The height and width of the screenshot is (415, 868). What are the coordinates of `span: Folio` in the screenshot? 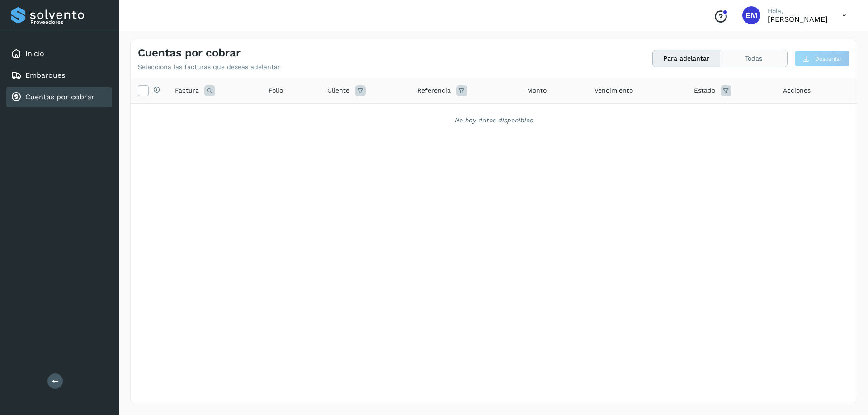 It's located at (276, 90).